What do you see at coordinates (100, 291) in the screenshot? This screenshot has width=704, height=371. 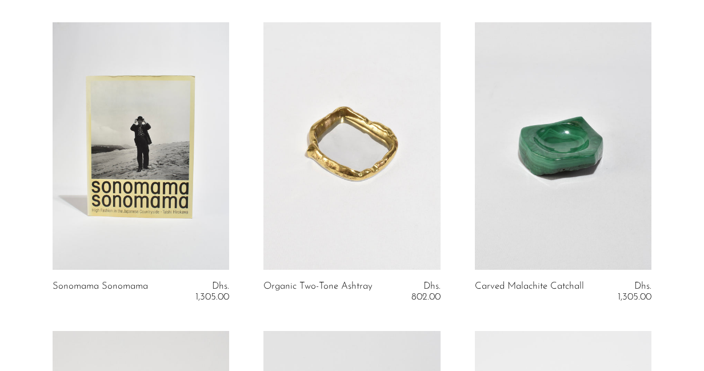 I see `a: Sonomama Sonomama` at bounding box center [100, 291].